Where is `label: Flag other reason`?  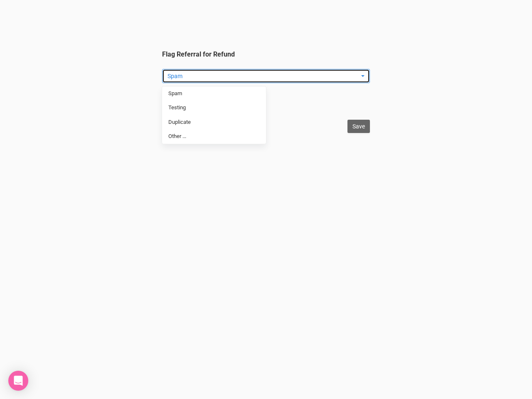 label: Flag other reason is located at coordinates (266, 88).